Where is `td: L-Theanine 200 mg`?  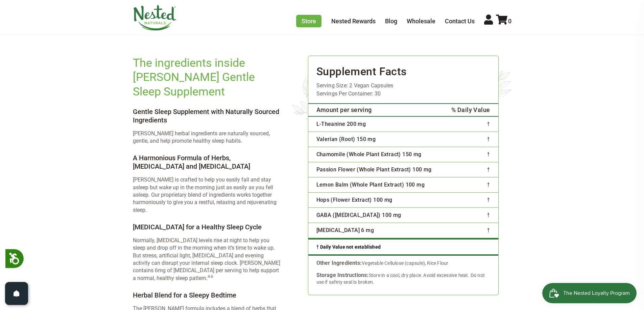 td: L-Theanine 200 mg is located at coordinates (375, 124).